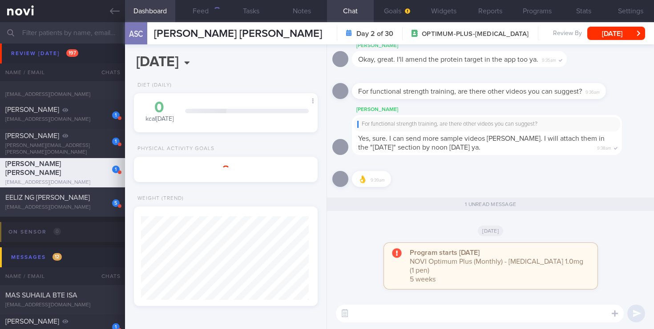  What do you see at coordinates (136, 34) in the screenshot?
I see `div: ASC` at bounding box center [136, 34].